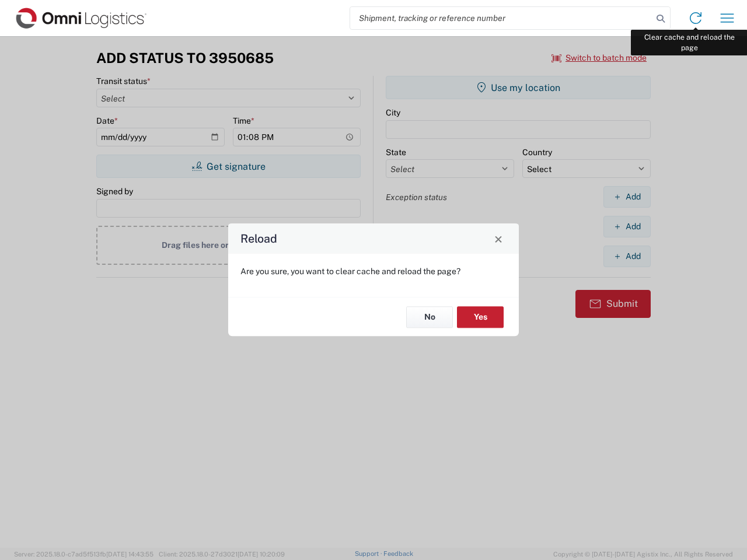 This screenshot has width=747, height=560. I want to click on input: Shipment, tracking or reference number, so click(501, 18).